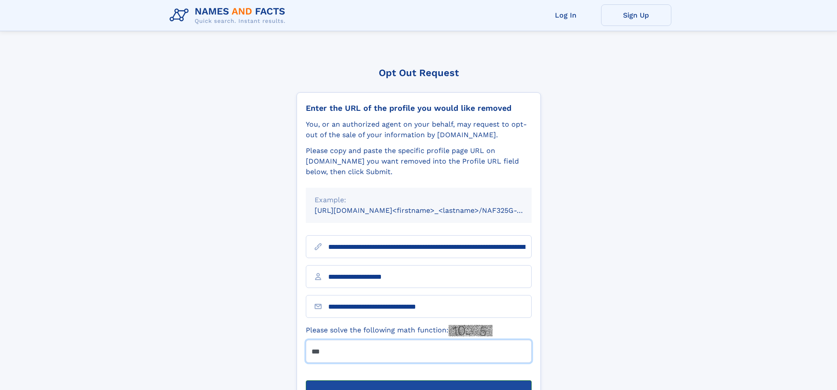  I want to click on div: Example:, so click(419, 200).